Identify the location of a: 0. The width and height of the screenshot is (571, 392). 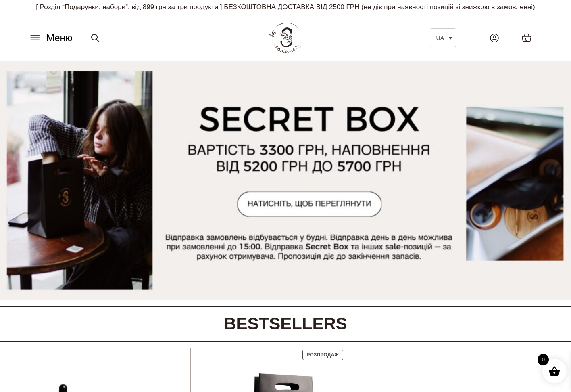
(527, 37).